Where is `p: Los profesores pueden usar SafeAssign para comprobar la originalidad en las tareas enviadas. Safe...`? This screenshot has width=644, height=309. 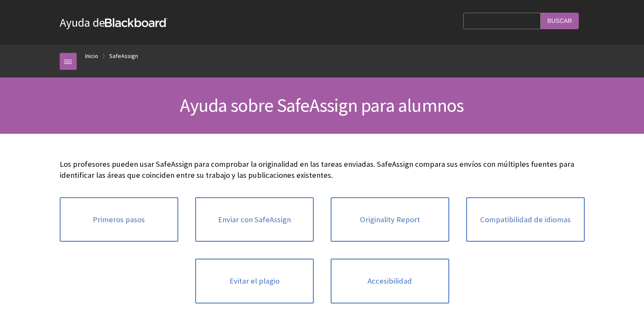
p: Los profesores pueden usar SafeAssign para comprobar la originalidad en las tareas enviadas. Safe... is located at coordinates (322, 170).